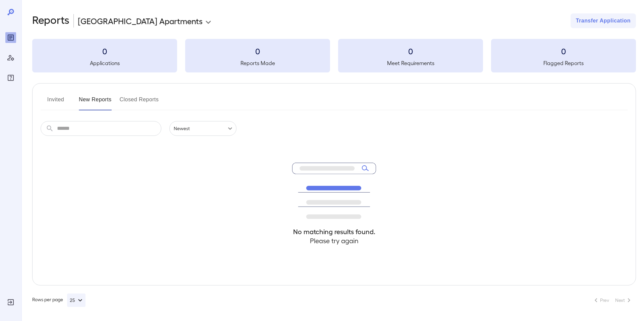 The image size is (644, 321). I want to click on div: FAQ, so click(11, 78).